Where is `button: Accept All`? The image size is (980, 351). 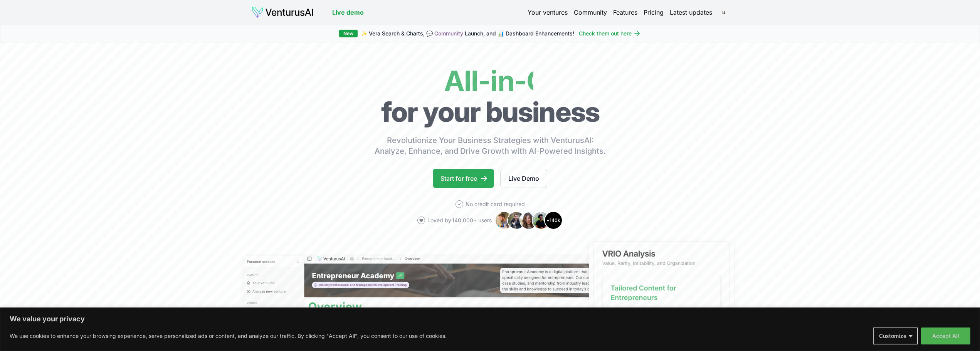 button: Accept All is located at coordinates (946, 336).